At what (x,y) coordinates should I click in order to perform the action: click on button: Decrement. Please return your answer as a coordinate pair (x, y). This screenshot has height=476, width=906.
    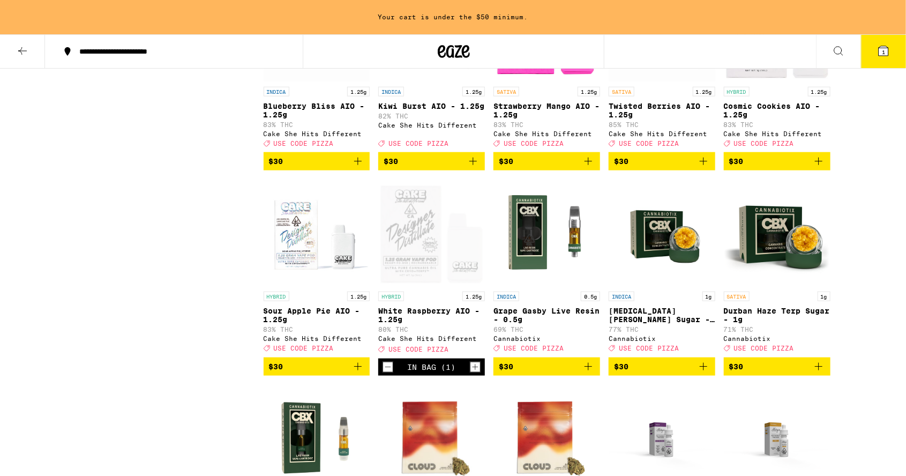
    Looking at the image, I should click on (388, 367).